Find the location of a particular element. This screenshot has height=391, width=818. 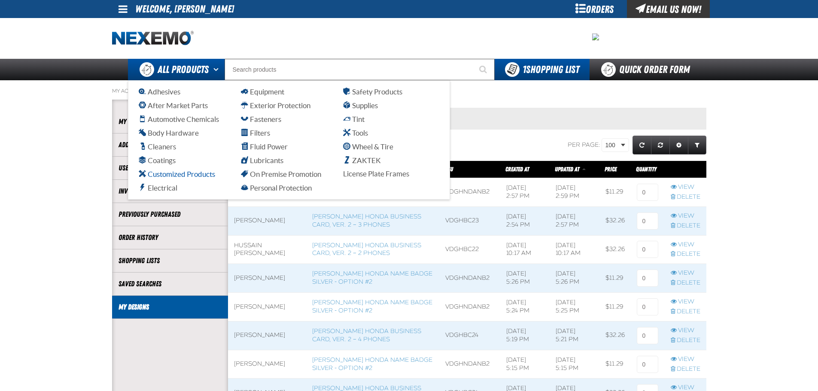

a: Refresh grid action is located at coordinates (642, 145).